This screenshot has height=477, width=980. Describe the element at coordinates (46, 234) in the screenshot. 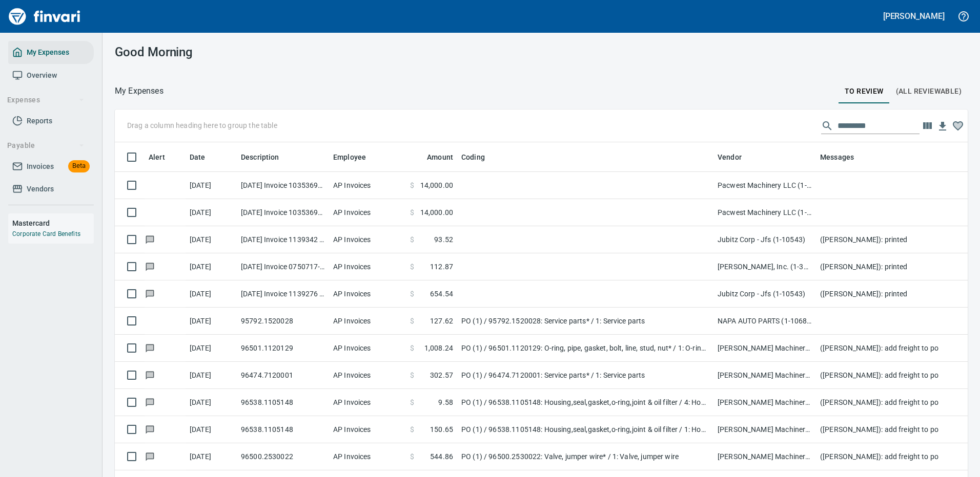

I see `a: Corporate Card Benefits` at that location.